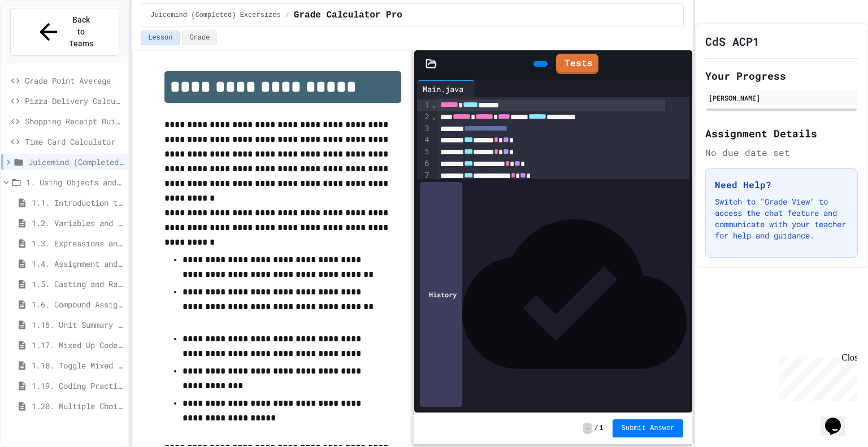  What do you see at coordinates (77, 284) in the screenshot?
I see `span: 1.5. Casting and Ranges of Values` at bounding box center [77, 284].